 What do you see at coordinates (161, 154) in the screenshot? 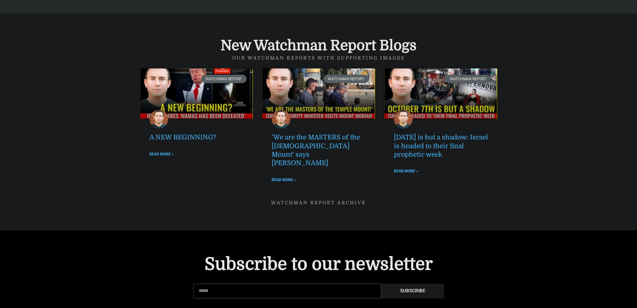
I see `a: Read more about A NEW BEGINNING?` at bounding box center [161, 154].